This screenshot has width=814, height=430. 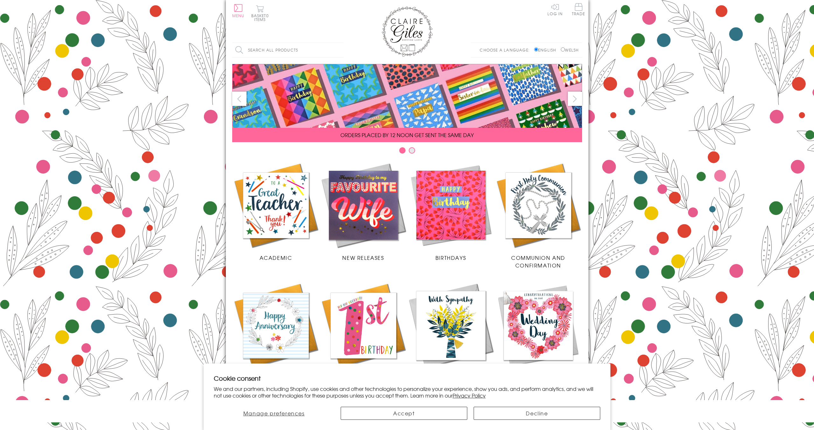 I want to click on a: Privacy Policy, so click(x=469, y=395).